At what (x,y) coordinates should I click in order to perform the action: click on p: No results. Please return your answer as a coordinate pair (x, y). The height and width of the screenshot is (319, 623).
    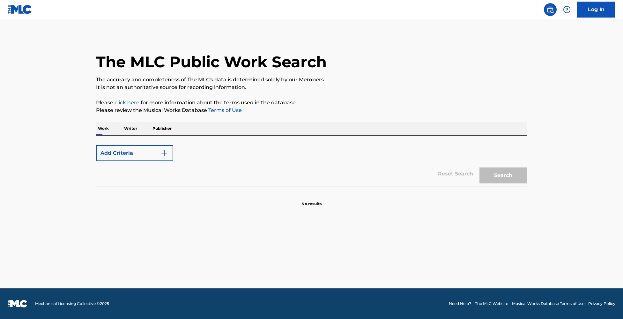
    Looking at the image, I should click on (311, 200).